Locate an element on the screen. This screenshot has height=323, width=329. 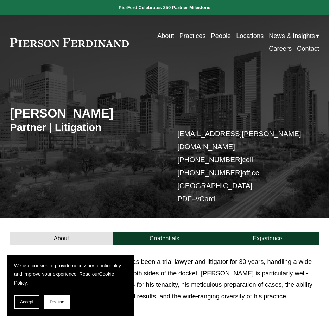
a: folder dropdown is located at coordinates (294, 36).